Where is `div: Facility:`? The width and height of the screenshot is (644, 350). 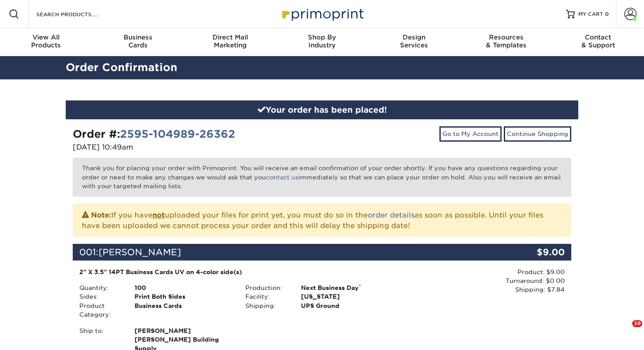
div: Facility: is located at coordinates (266, 296).